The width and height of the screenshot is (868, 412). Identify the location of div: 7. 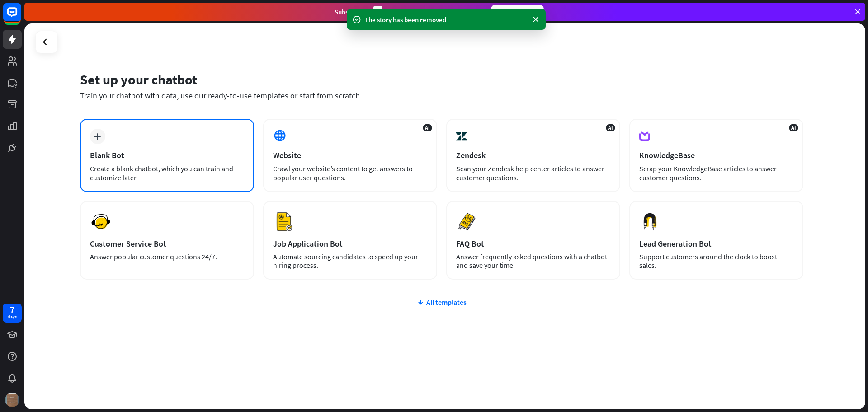
(12, 310).